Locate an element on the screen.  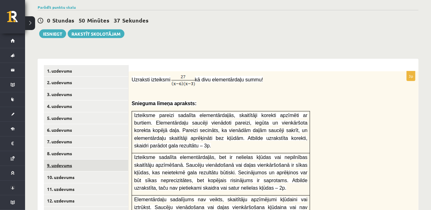
span: Stundas is located at coordinates (63, 20).